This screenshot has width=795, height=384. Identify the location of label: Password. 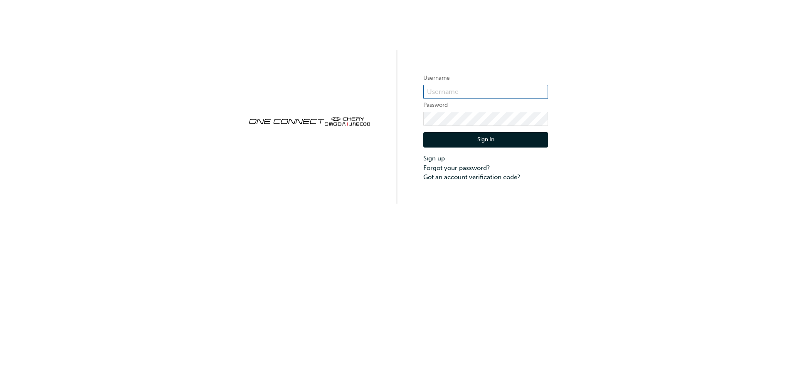
(486, 105).